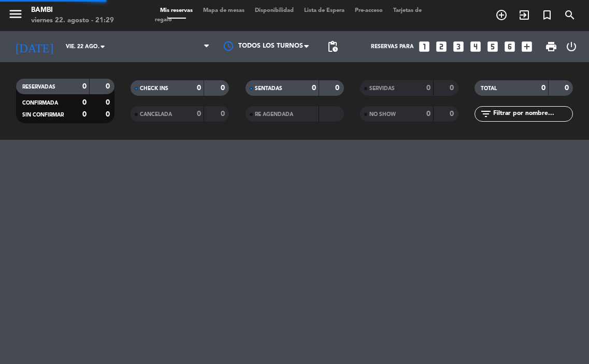 The height and width of the screenshot is (364, 589). What do you see at coordinates (156, 115) in the screenshot?
I see `span: CANCELADA` at bounding box center [156, 115].